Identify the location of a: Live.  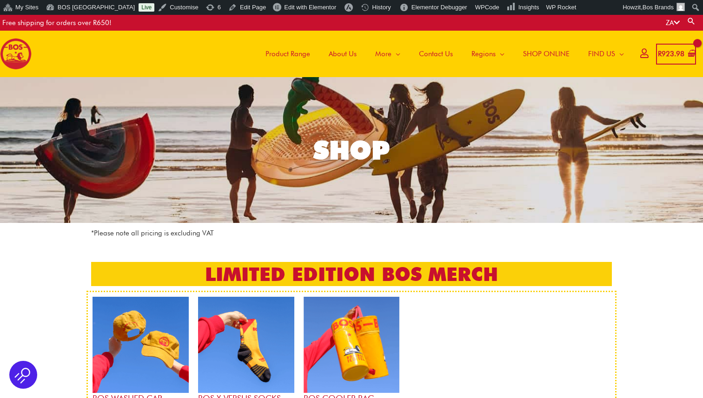
(146, 7).